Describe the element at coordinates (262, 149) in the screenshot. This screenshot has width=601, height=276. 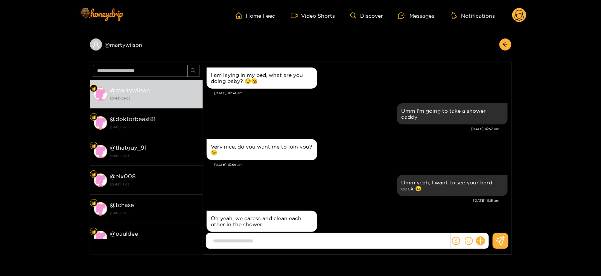
I see `div: Sep. 28, 10:55 am` at that location.